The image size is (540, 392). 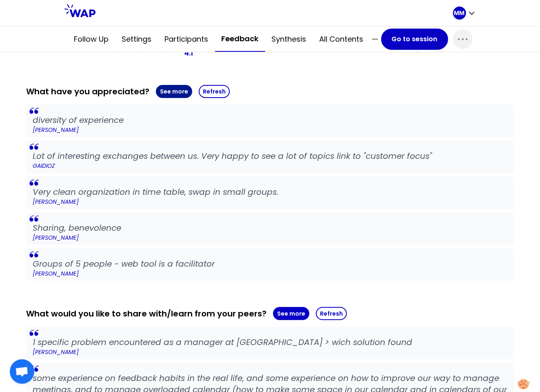 I want to click on p: Lot of interesting exchanges between us. Very happy to see a lot of topics link to "customer focus", so click(x=270, y=156).